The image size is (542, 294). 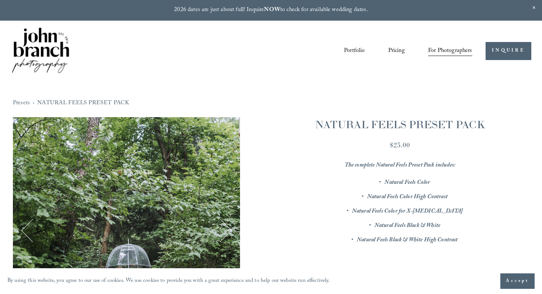 What do you see at coordinates (450, 51) in the screenshot?
I see `span: For Photographers` at bounding box center [450, 51].